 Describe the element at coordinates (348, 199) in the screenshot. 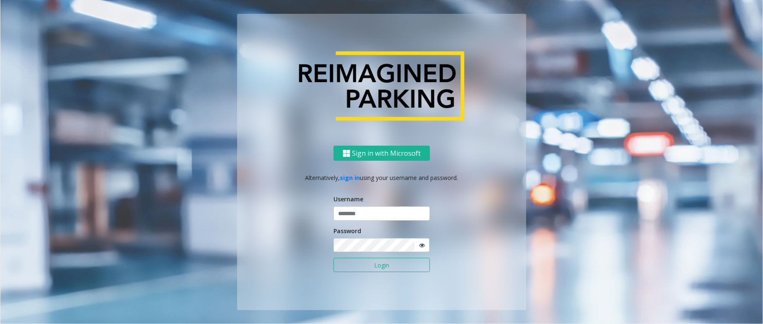

I see `label: Username` at that location.